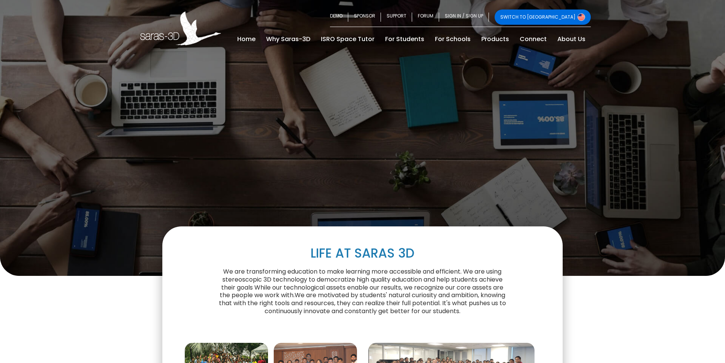 This screenshot has width=725, height=363. What do you see at coordinates (365, 17) in the screenshot?
I see `a: SPONSOR` at bounding box center [365, 17].